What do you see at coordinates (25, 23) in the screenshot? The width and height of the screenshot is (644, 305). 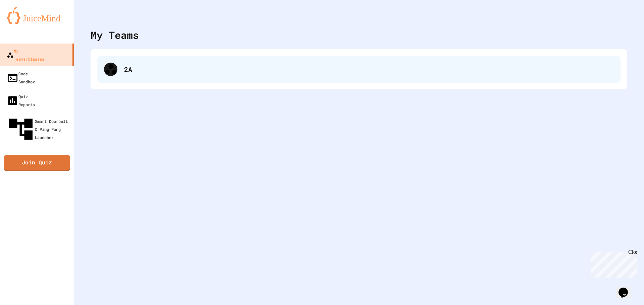 I see `div: Chat with us now!Close` at bounding box center [25, 23].